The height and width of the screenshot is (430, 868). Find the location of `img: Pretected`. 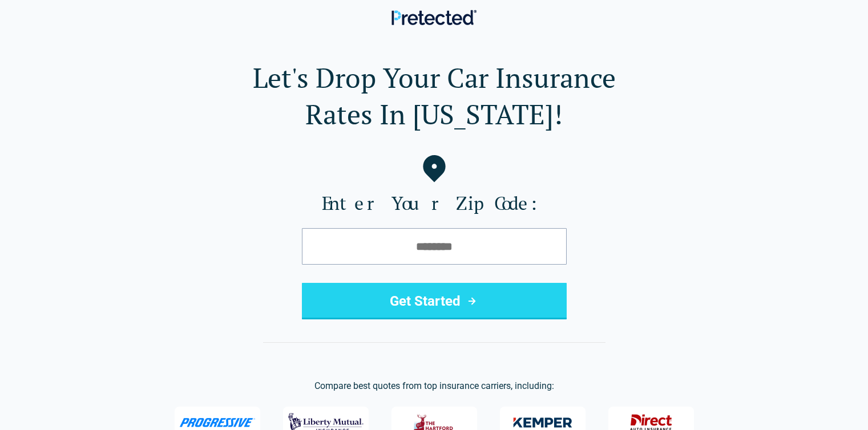

img: Pretected is located at coordinates (433, 17).